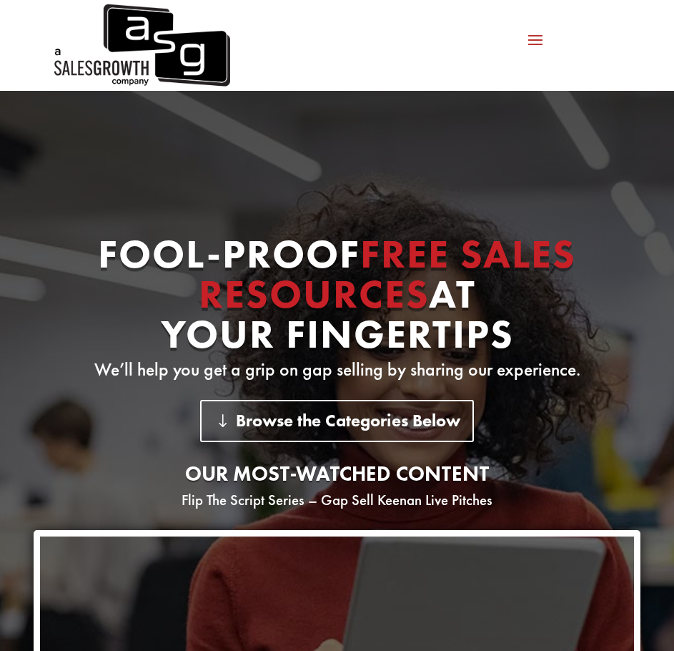  What do you see at coordinates (337, 477) in the screenshot?
I see `h2: Our most-watched content` at bounding box center [337, 477].